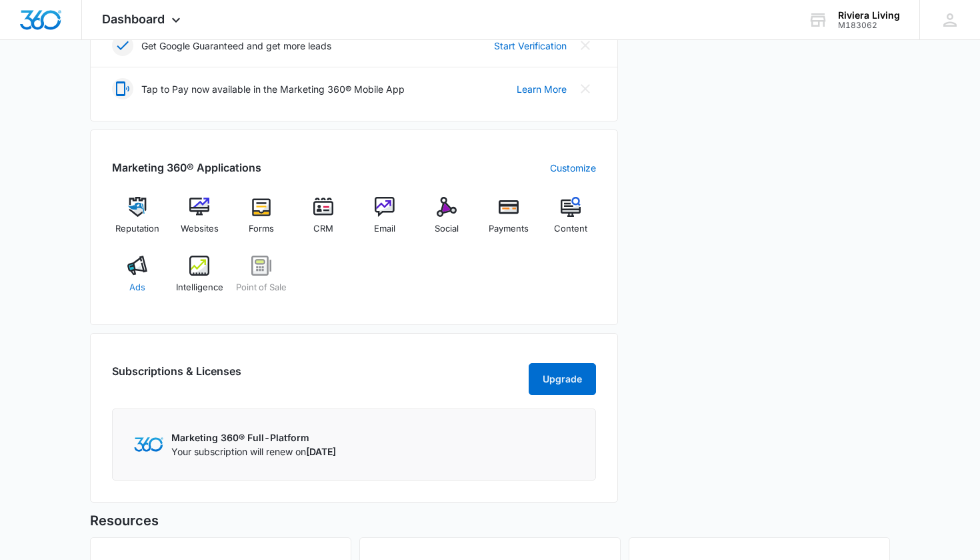 This screenshot has height=560, width=980. Describe the element at coordinates (138, 229) in the screenshot. I see `span: Reputation` at that location.